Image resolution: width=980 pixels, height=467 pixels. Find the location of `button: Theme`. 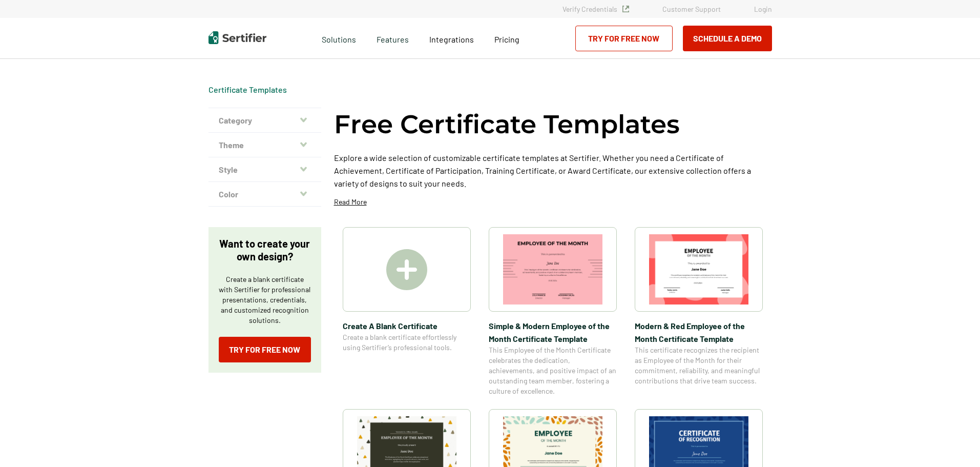

button: Theme is located at coordinates (265, 145).